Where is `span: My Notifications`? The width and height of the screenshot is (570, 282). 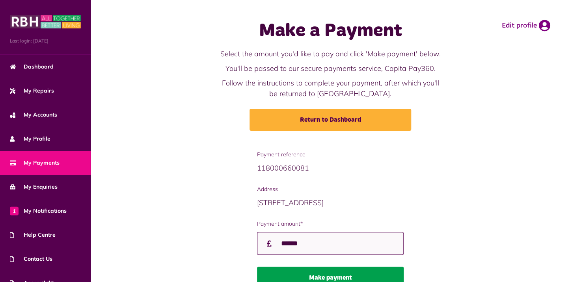
span: My Notifications is located at coordinates (38, 211).